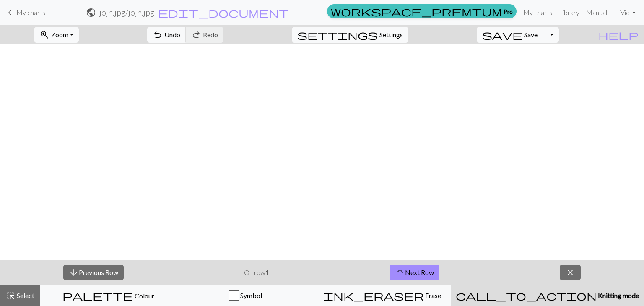 The width and height of the screenshot is (644, 306). What do you see at coordinates (374, 296) in the screenshot?
I see `span: ink_eraser` at bounding box center [374, 296].